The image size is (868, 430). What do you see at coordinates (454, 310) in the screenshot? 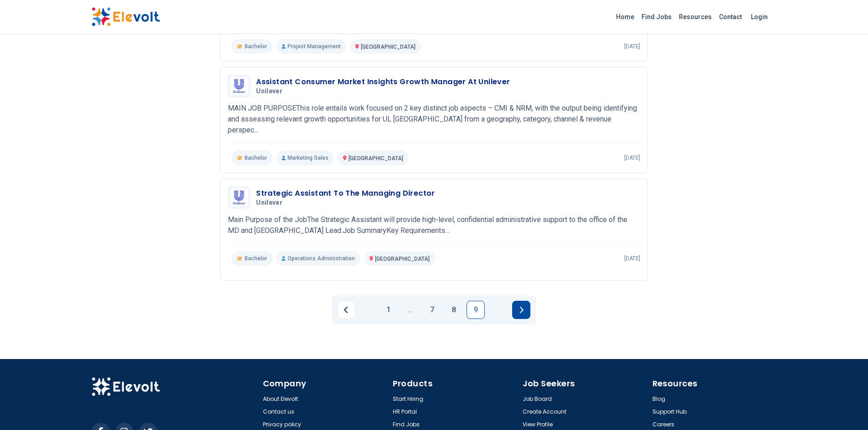
I see `a: Page 8` at bounding box center [454, 310].